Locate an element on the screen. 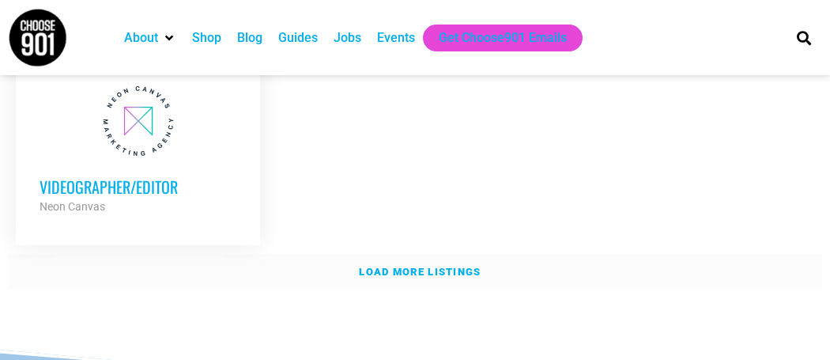 This screenshot has height=360, width=830. a: Get Choose901 Emails is located at coordinates (503, 38).